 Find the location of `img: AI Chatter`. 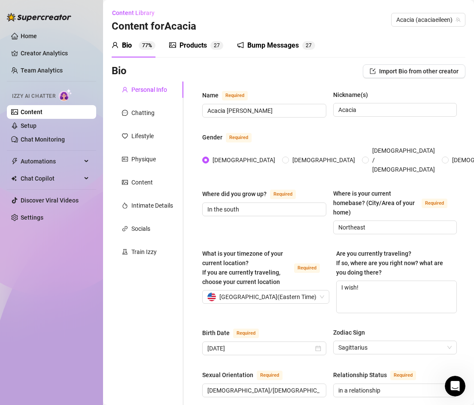

img: AI Chatter is located at coordinates (65, 95).